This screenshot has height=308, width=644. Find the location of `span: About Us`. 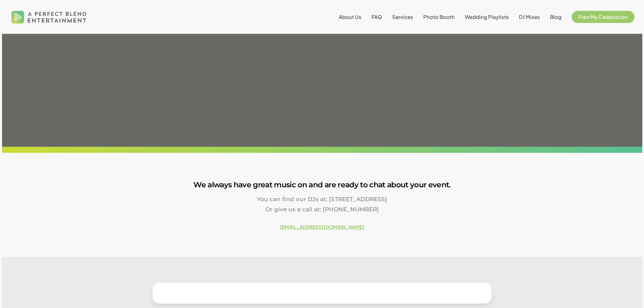

span: About Us is located at coordinates (350, 17).